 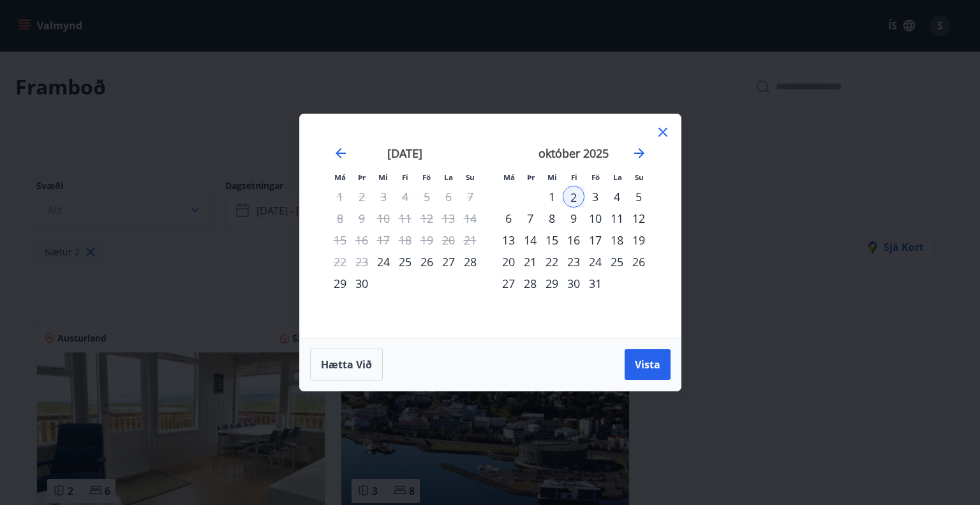 I want to click on div: 1, so click(x=552, y=197).